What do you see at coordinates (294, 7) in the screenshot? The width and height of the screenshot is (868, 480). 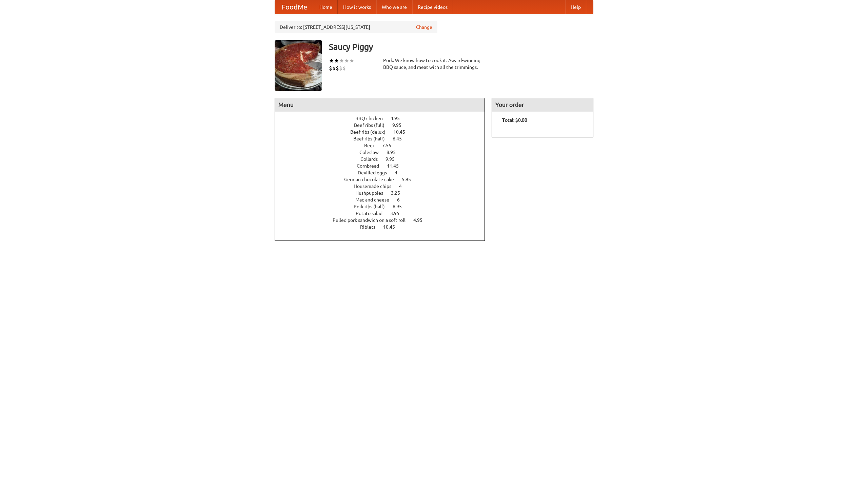 I see `a: FoodMe` at bounding box center [294, 7].